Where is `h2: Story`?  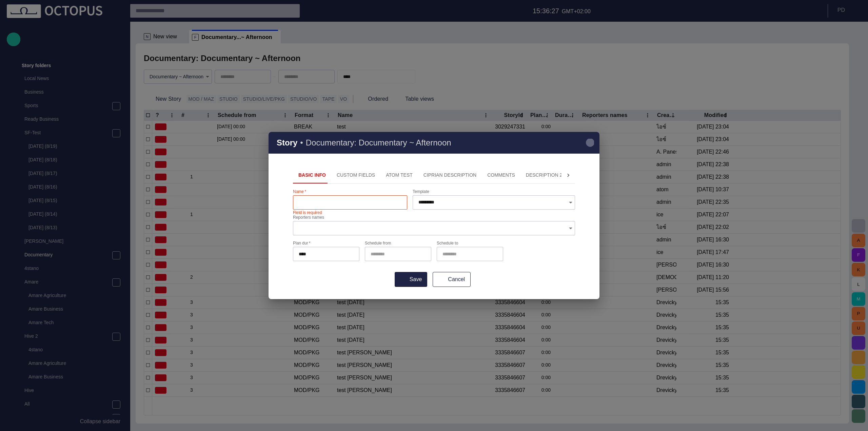 h2: Story is located at coordinates (287, 143).